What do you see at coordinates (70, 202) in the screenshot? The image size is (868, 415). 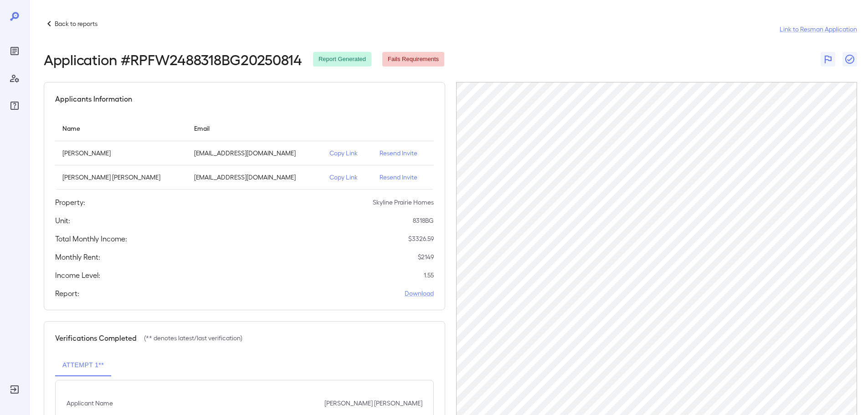 I see `h5: Property:` at bounding box center [70, 202].